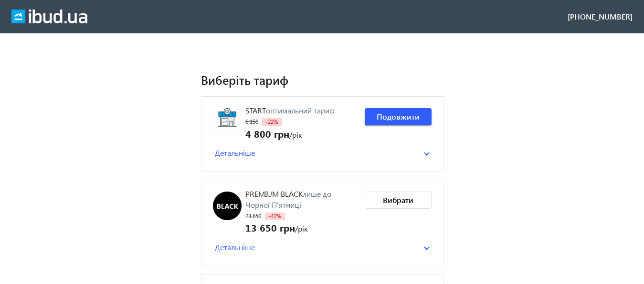 This screenshot has height=284, width=644. What do you see at coordinates (398, 117) in the screenshot?
I see `button: Подовжити` at bounding box center [398, 117].